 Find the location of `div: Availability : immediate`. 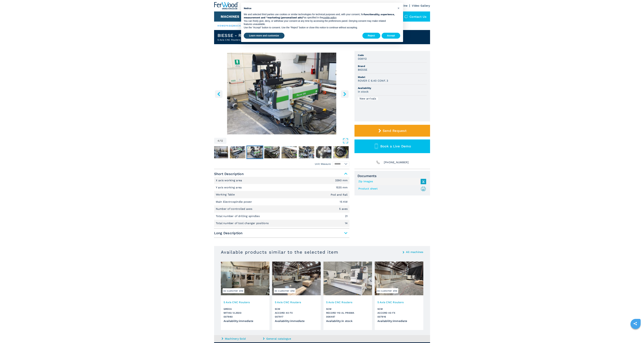

div: Availability : immediate is located at coordinates (296, 321).